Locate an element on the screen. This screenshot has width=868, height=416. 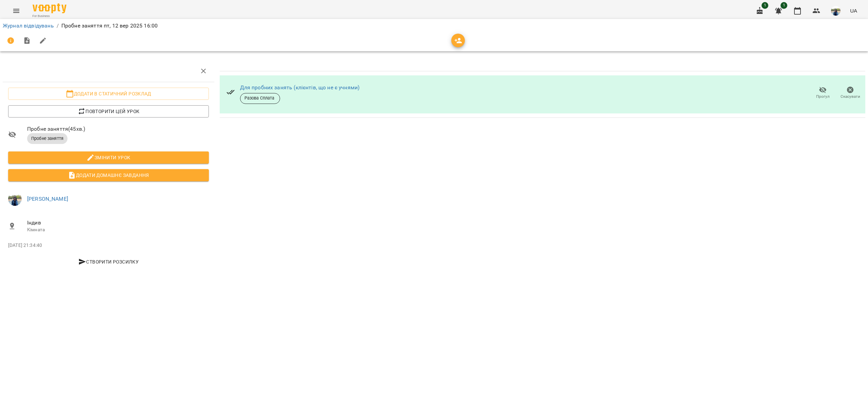
p: Пробне заняття пт, 12 вер 2025 16:00 is located at coordinates (110, 26).